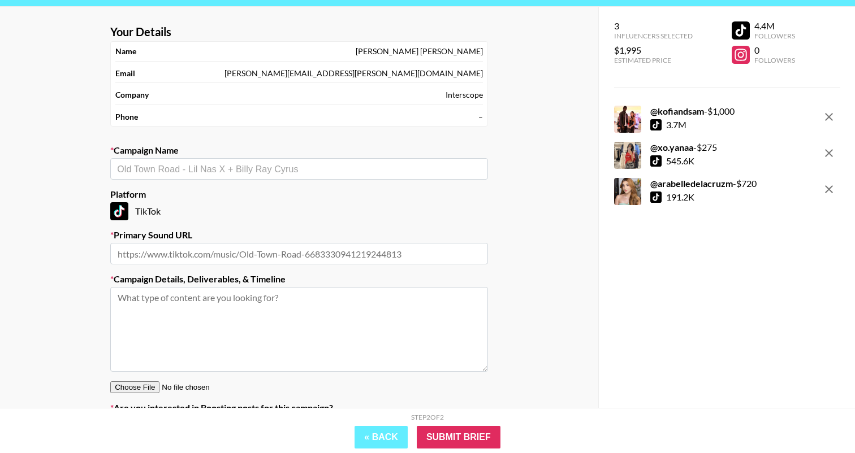 Image resolution: width=855 pixels, height=453 pixels. I want to click on img: TikTok, so click(119, 211).